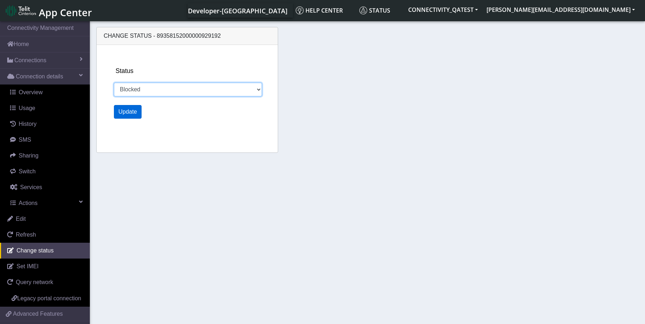 Image resolution: width=645 pixels, height=324 pixels. Describe the element at coordinates (128, 112) in the screenshot. I see `button: Update` at that location.